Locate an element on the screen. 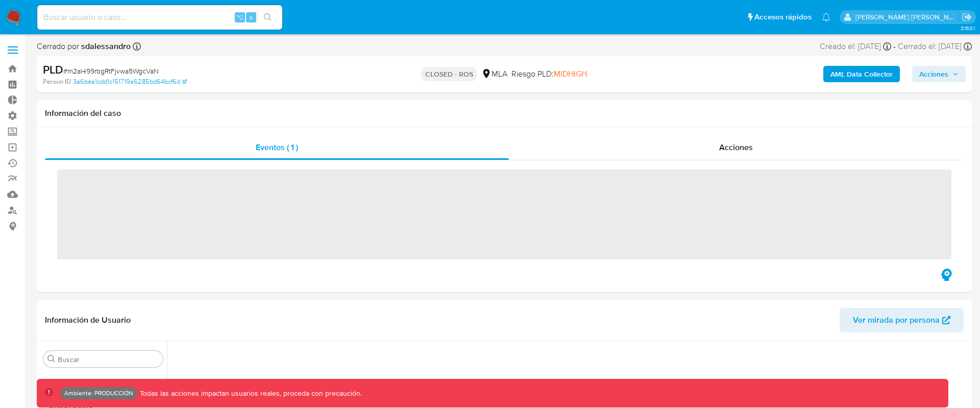 This screenshot has height=408, width=980. button: Acciones is located at coordinates (938, 74).